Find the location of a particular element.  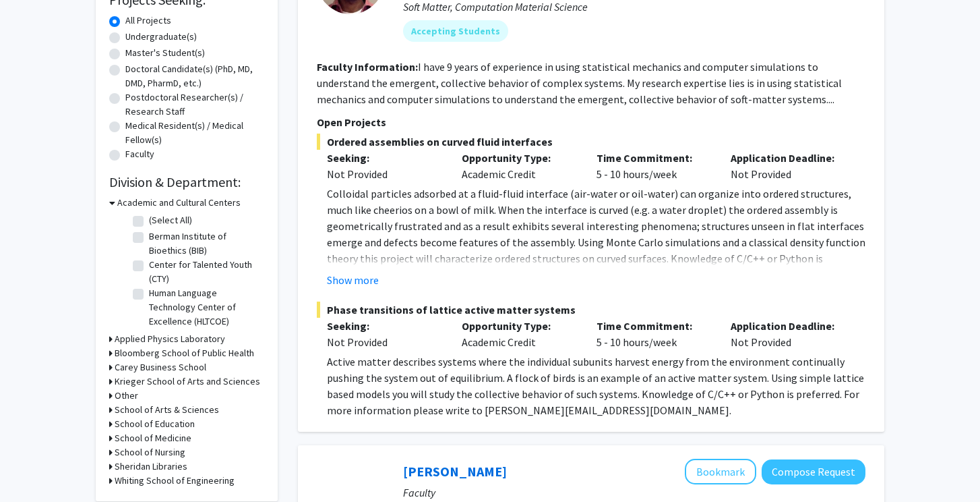

h3: Whiting School of Engineering is located at coordinates (175, 480).